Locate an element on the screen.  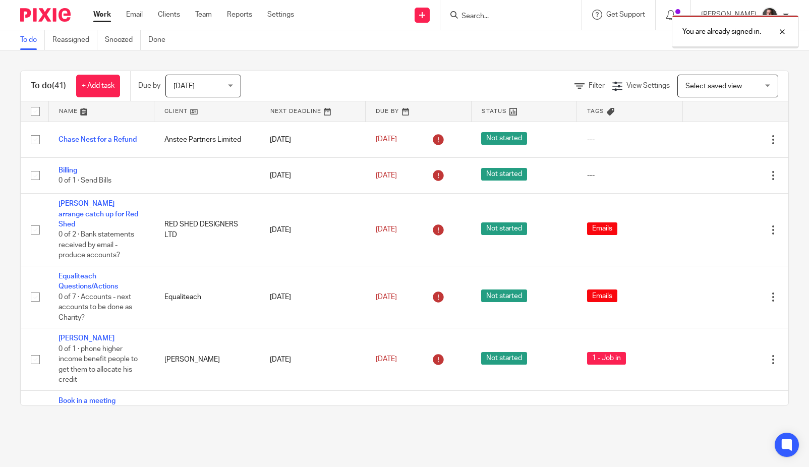
a: Billing is located at coordinates (68, 170).